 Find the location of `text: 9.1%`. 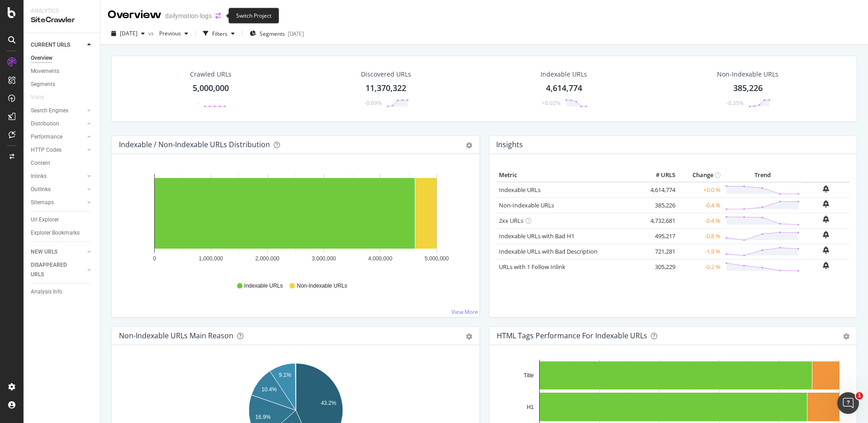

text: 9.1% is located at coordinates (285, 375).